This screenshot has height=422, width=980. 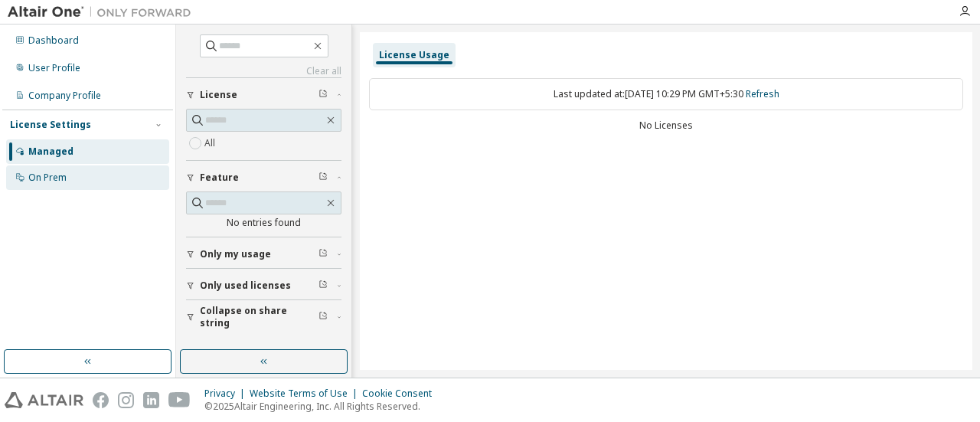 I want to click on div: Website Terms of Use, so click(x=306, y=394).